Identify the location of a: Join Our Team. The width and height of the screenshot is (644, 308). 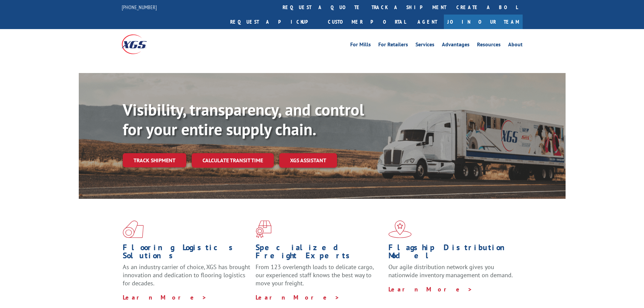
(483, 22).